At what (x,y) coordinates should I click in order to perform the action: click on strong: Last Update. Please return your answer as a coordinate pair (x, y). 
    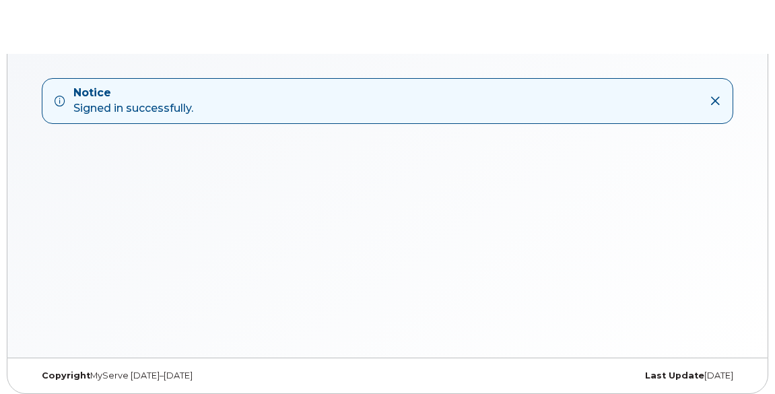
    Looking at the image, I should click on (675, 375).